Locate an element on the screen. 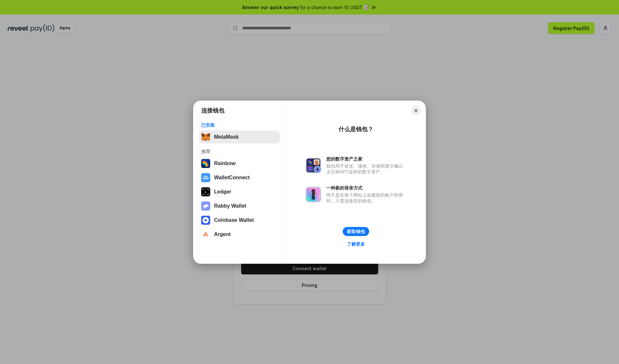 The height and width of the screenshot is (364, 619). img: svg+xml,%3Csvg%20width%3D%22120%22%20height%3D%22120%22%20viewBox%3D%220%200%20120%20120%22%20fil... is located at coordinates (206, 163).